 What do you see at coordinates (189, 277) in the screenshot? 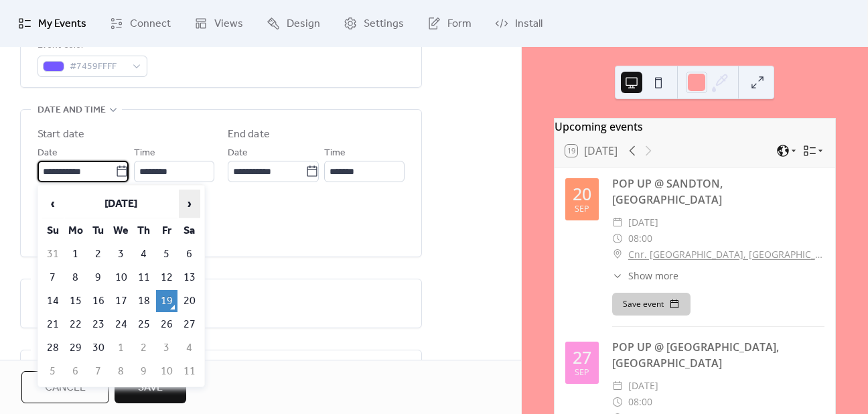
I see `td: 13` at bounding box center [189, 277].